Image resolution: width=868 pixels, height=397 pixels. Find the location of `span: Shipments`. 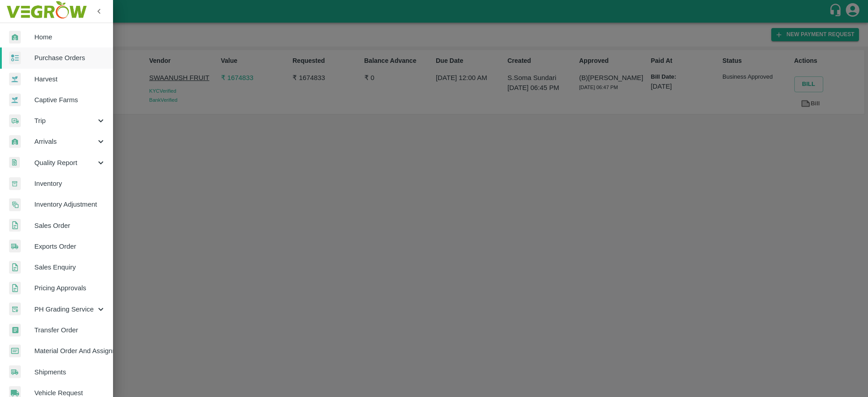

span: Shipments is located at coordinates (70, 372).